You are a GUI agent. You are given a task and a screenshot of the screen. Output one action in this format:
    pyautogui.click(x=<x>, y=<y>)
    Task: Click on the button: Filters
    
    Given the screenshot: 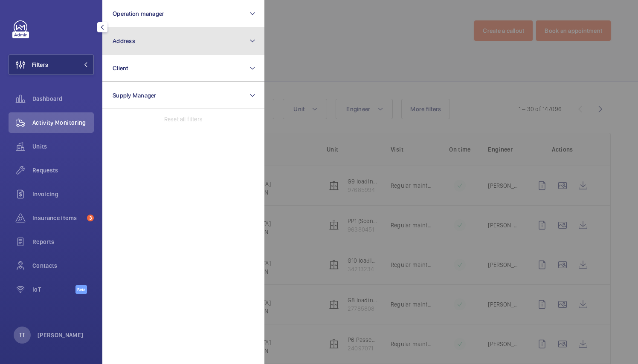 What is the action you would take?
    pyautogui.click(x=51, y=65)
    